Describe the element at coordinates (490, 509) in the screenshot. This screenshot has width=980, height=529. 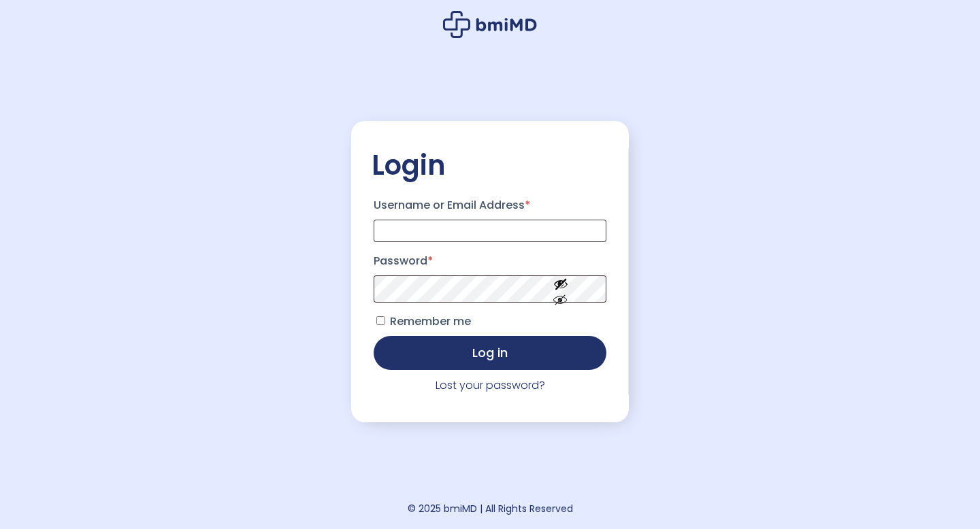
I see `div: © 2025 bmiMD | All Rights Reserved` at that location.